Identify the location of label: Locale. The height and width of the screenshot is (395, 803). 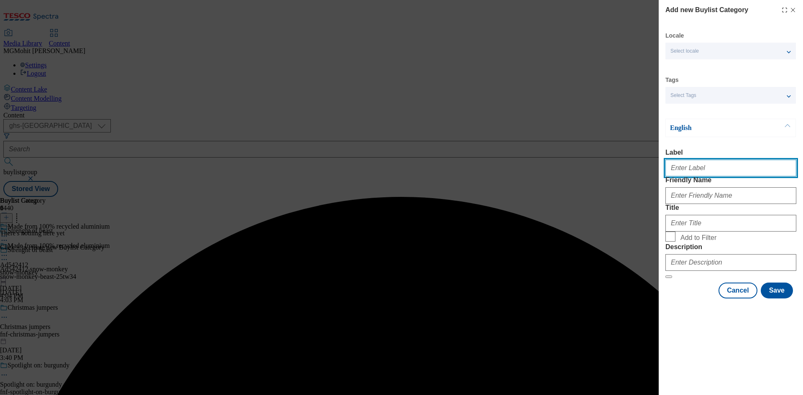
(674, 36).